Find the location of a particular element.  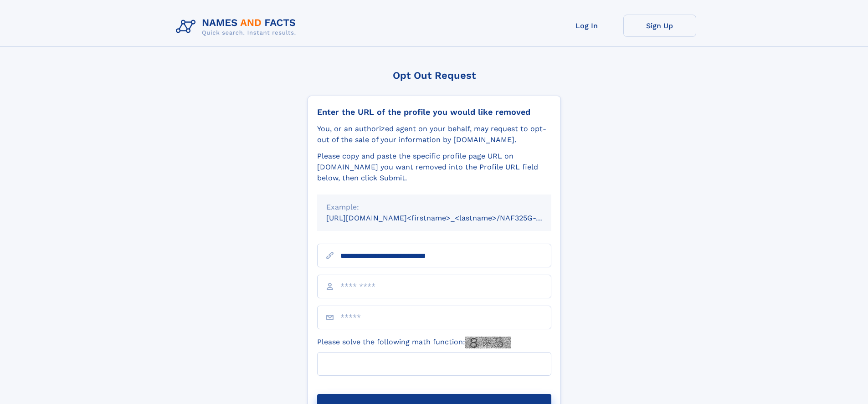

label: Please solve the following math function: is located at coordinates (413, 342).